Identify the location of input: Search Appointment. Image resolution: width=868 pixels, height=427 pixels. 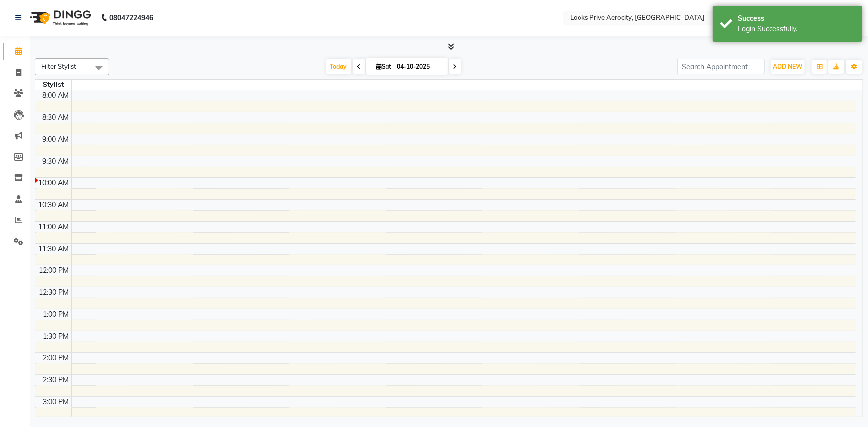
(720, 67).